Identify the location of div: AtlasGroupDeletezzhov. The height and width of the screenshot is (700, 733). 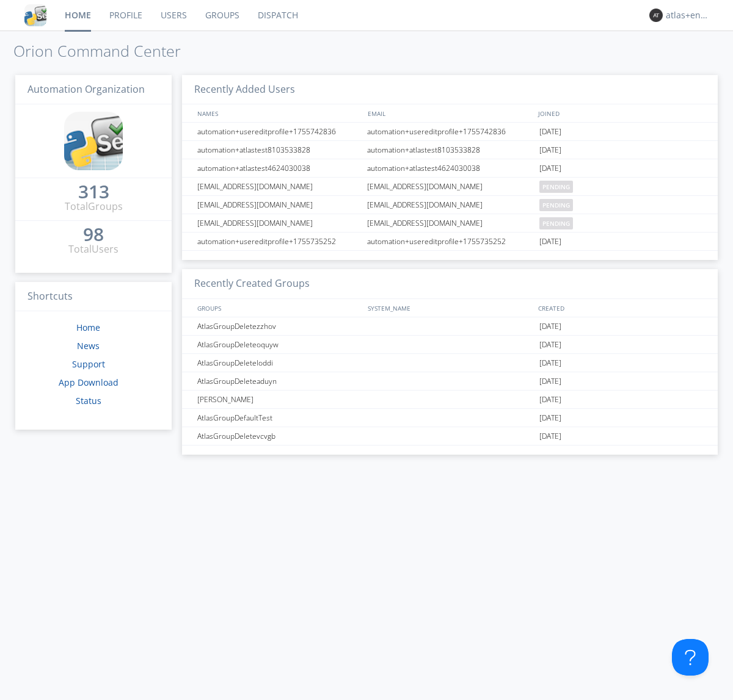
(279, 326).